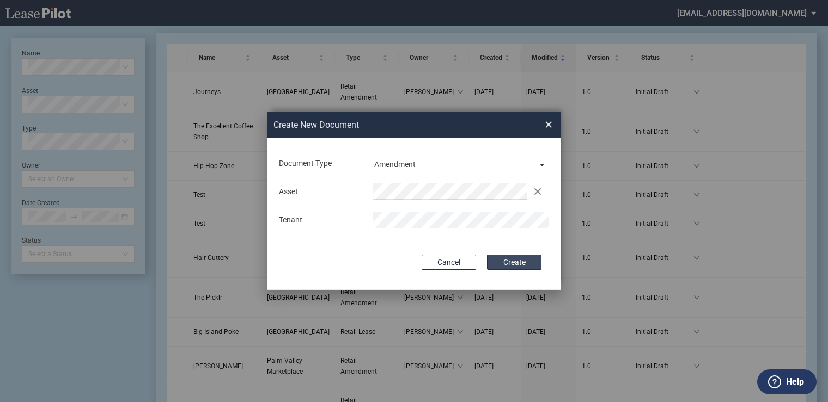 The image size is (828, 402). Describe the element at coordinates (414, 201) in the screenshot. I see `md-dialog: Create New ...` at that location.